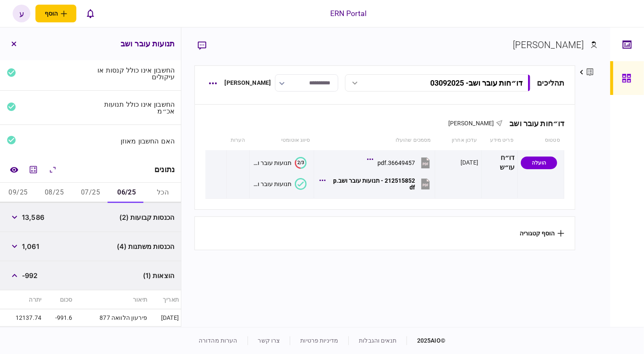  I want to click on button: הוסף קטגוריה, so click(542, 233).